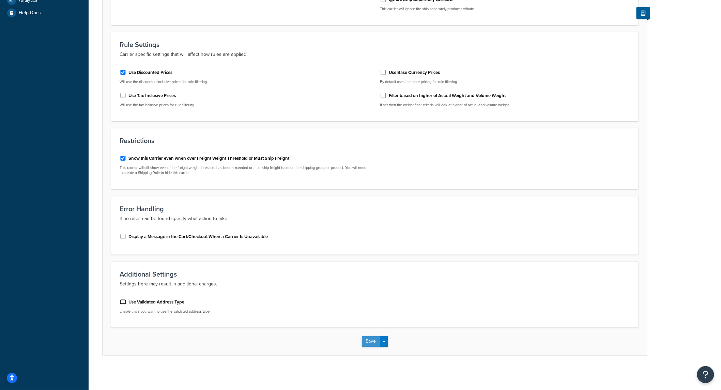 This screenshot has height=390, width=721. I want to click on label: Show this Carrier even when over Freight Weight Threshold or Must Ship Freight, so click(209, 158).